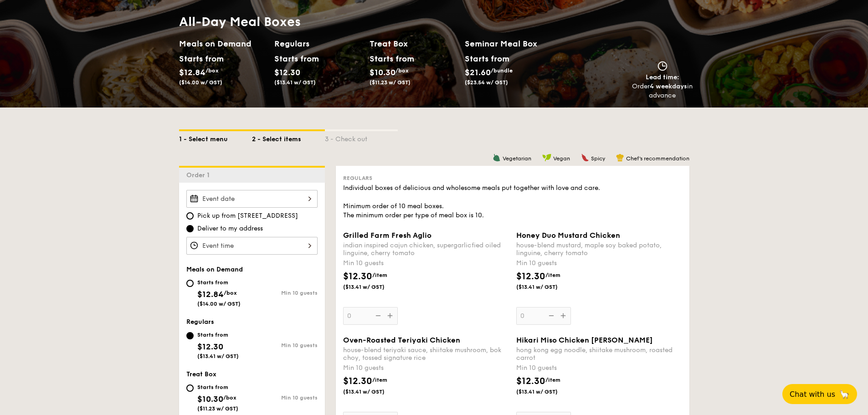  I want to click on span: Spicy, so click(598, 159).